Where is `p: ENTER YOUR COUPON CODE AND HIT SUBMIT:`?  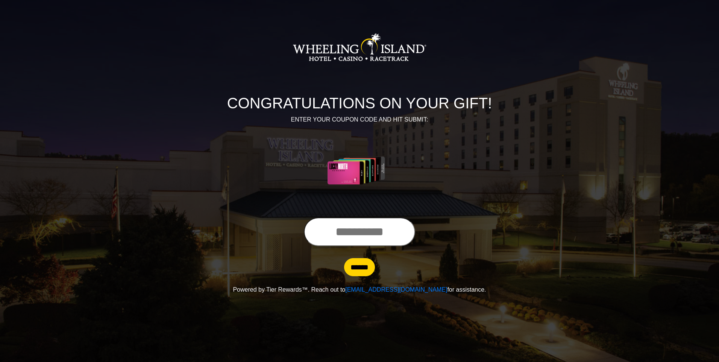 p: ENTER YOUR COUPON CODE AND HIT SUBMIT: is located at coordinates (359, 120).